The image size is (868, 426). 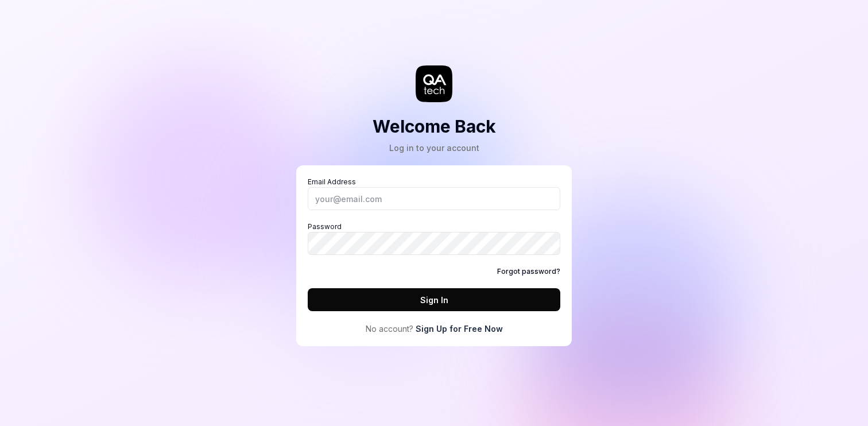 What do you see at coordinates (434, 199) in the screenshot?
I see `input: Email Address` at bounding box center [434, 199].